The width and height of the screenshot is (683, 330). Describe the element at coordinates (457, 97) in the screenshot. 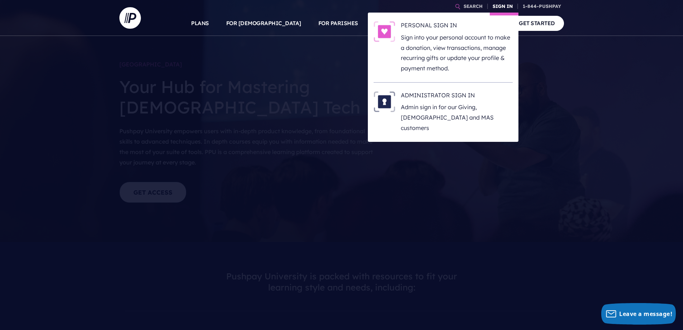

I see `h6: ADMINISTRATOR SIGN IN` at that location.